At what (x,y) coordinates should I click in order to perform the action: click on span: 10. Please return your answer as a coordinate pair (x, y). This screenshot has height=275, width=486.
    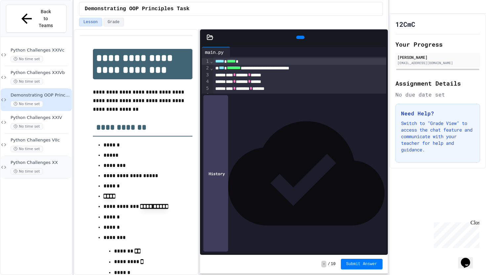
    Looking at the image, I should click on (333, 264).